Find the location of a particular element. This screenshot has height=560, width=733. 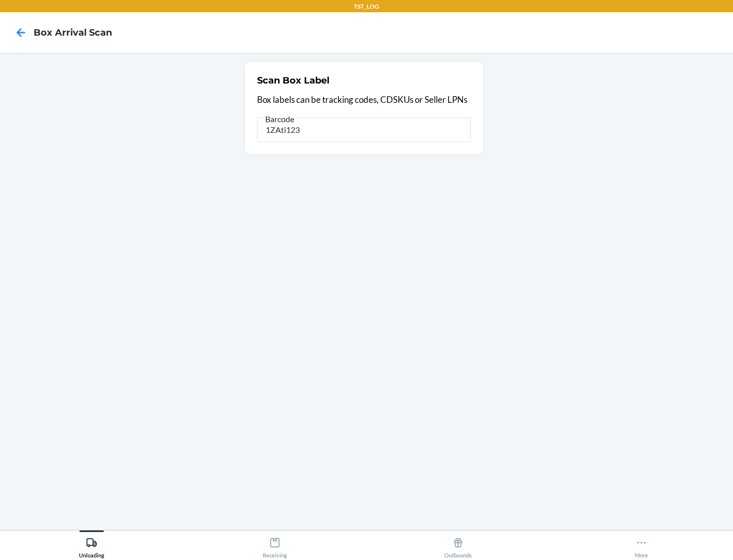

input: Barcode is located at coordinates (364, 130).